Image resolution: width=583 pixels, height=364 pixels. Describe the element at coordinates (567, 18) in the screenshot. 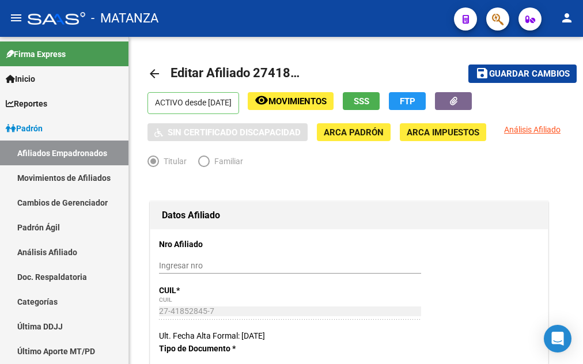

I see `mat-icon: person` at that location.